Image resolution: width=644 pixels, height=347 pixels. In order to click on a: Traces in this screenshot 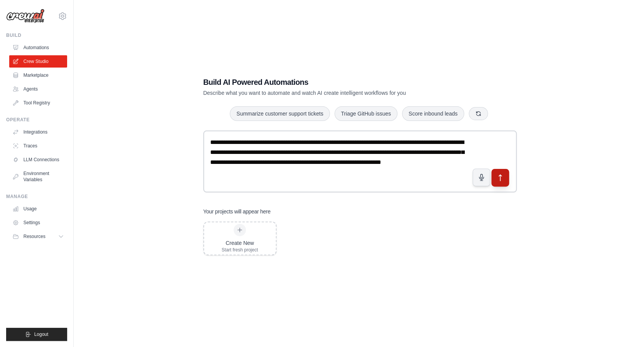, I will do `click(38, 146)`.